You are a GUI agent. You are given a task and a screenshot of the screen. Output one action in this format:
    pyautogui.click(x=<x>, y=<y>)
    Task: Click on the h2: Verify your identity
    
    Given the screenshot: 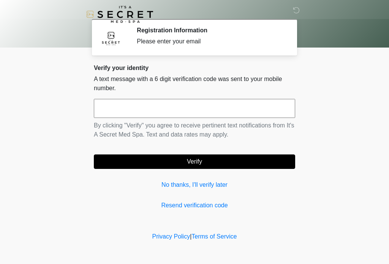 What is the action you would take?
    pyautogui.click(x=195, y=68)
    